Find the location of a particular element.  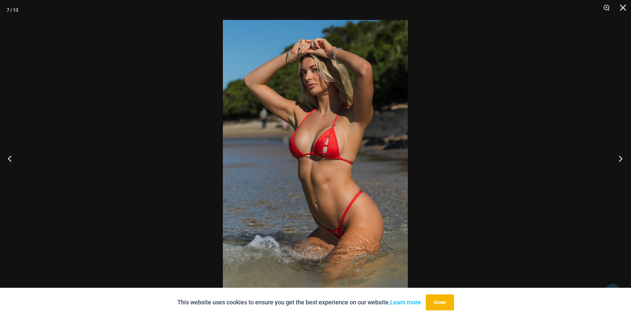

a: Learn more is located at coordinates (406, 302).